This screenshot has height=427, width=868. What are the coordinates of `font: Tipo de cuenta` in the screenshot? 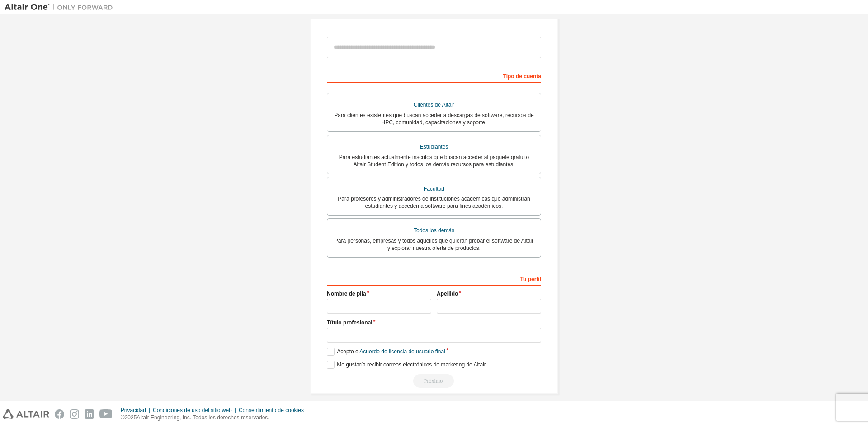 It's located at (522, 77).